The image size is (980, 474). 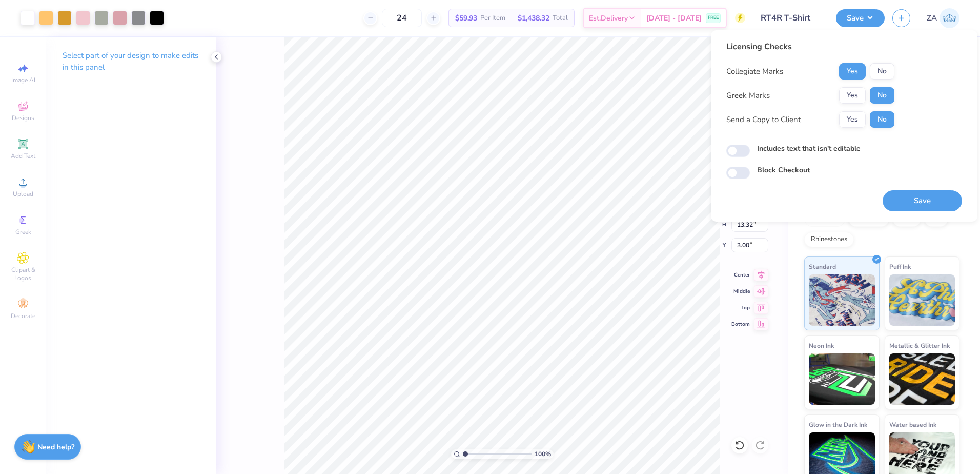 I want to click on div: Collegiate Marks, so click(x=755, y=72).